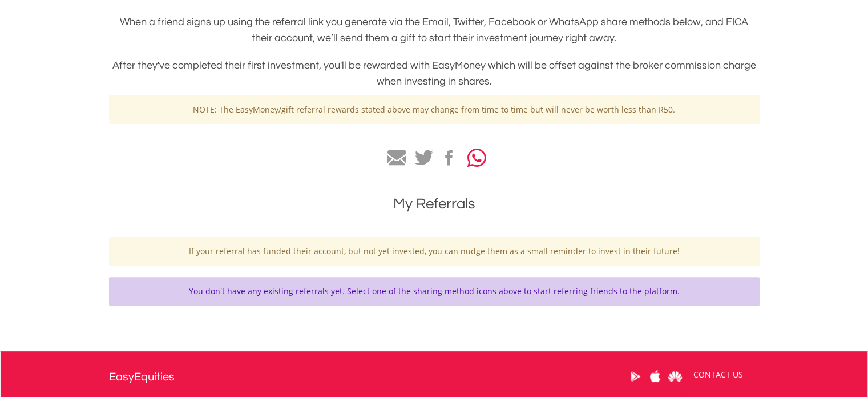 The width and height of the screenshot is (868, 397). Describe the element at coordinates (635, 377) in the screenshot. I see `a: Google Play` at that location.